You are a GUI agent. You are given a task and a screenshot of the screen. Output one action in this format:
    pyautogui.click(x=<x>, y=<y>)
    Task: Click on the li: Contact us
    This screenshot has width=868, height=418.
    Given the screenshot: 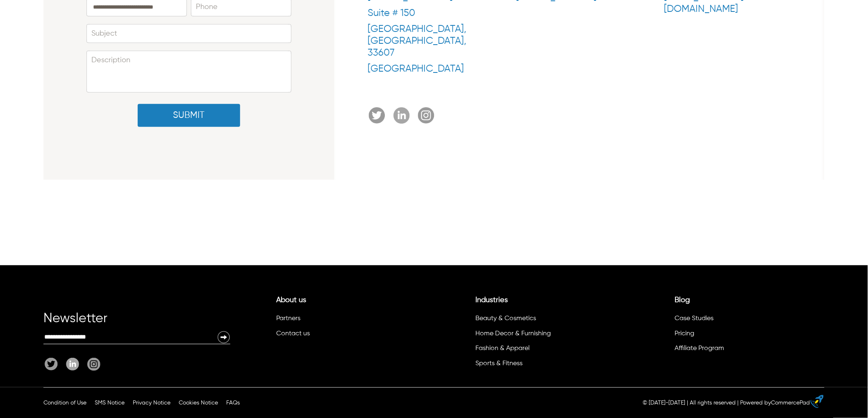 What is the action you would take?
    pyautogui.click(x=348, y=335)
    